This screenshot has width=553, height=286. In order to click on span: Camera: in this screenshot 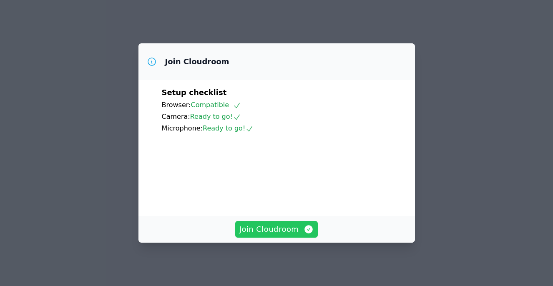, I will do `click(176, 116)`.